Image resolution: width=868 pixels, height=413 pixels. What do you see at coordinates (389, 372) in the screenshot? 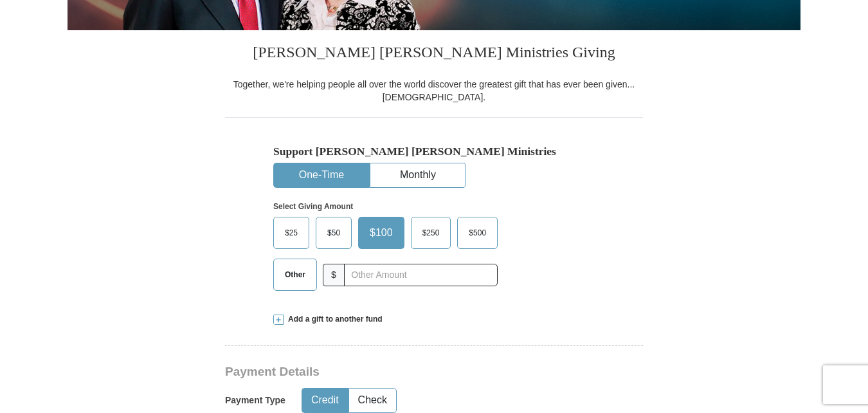
I see `h3: Payment Details` at bounding box center [389, 372].